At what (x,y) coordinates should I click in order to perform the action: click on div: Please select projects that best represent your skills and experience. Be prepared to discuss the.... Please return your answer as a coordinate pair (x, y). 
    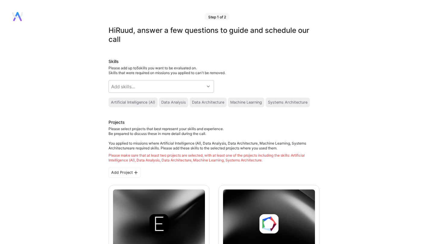
    Looking at the image, I should click on (214, 145).